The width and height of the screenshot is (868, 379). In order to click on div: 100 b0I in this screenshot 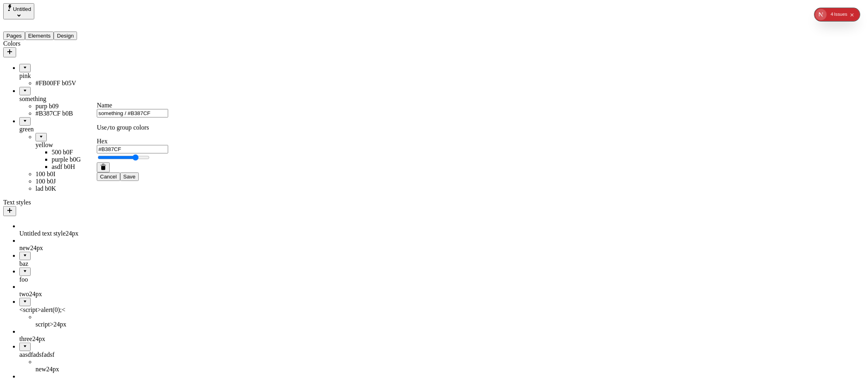, I will do `click(68, 174)`.